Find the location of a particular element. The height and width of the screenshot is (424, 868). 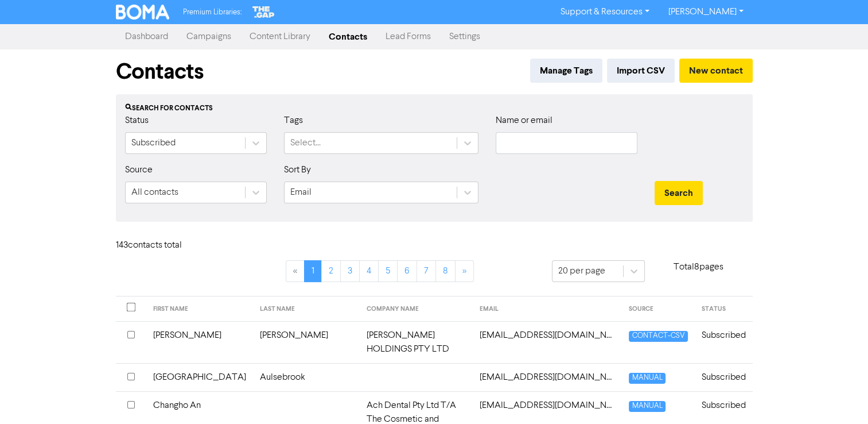

td: accounts@sctimber.com.au is located at coordinates (548, 377).